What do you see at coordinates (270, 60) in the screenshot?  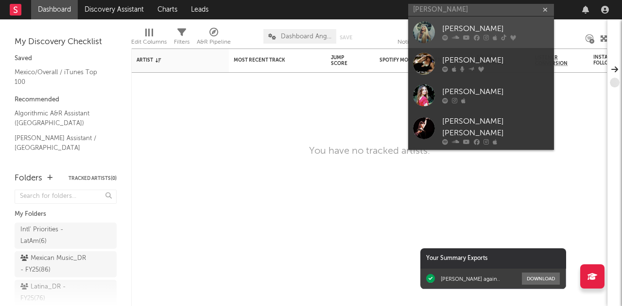 I see `div: Most Recent Track` at bounding box center [270, 60].